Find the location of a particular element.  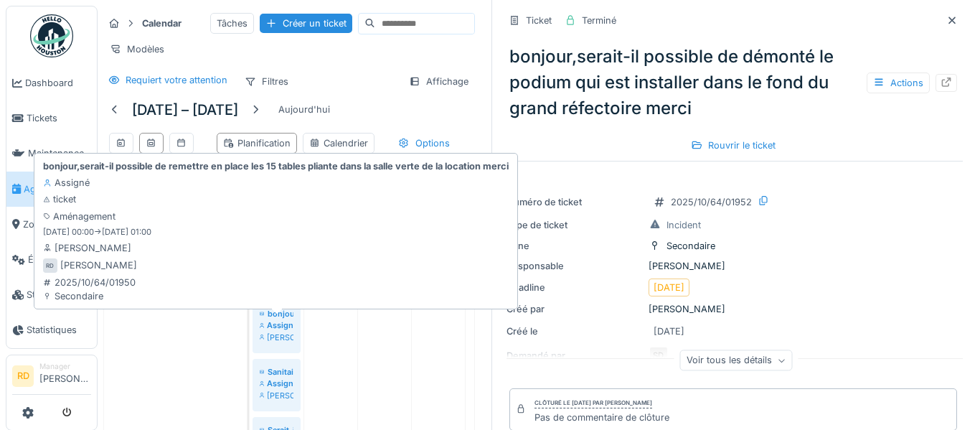

div: Voir tous les détails is located at coordinates (736, 361).